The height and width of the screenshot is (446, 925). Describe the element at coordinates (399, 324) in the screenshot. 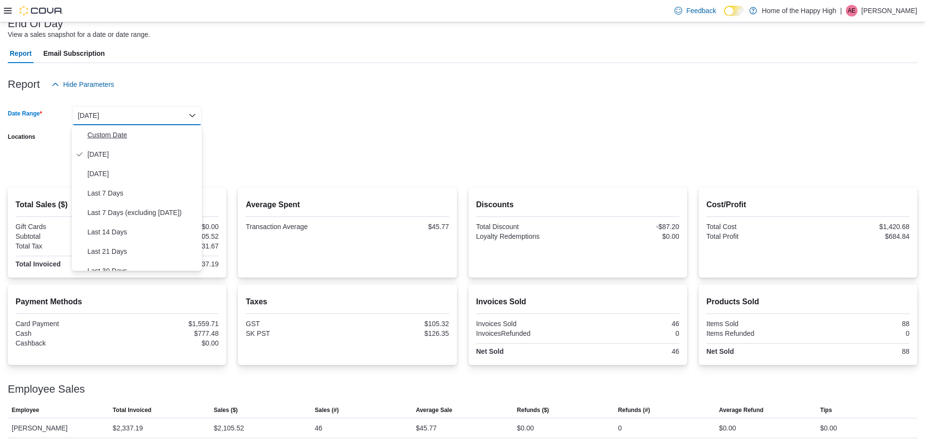

I see `div: $105.32` at that location.